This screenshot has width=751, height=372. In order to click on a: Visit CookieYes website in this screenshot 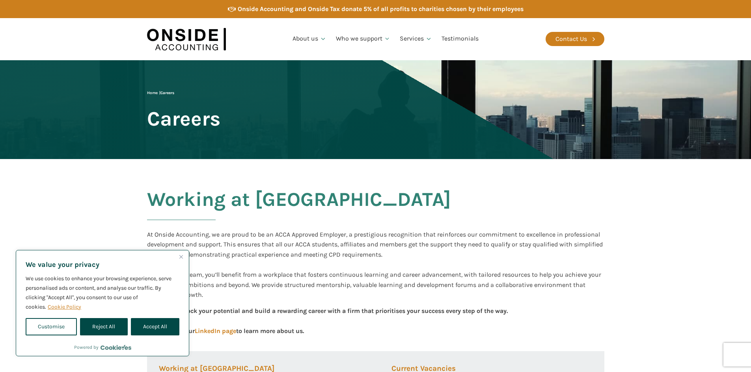, I will do `click(116, 348)`.